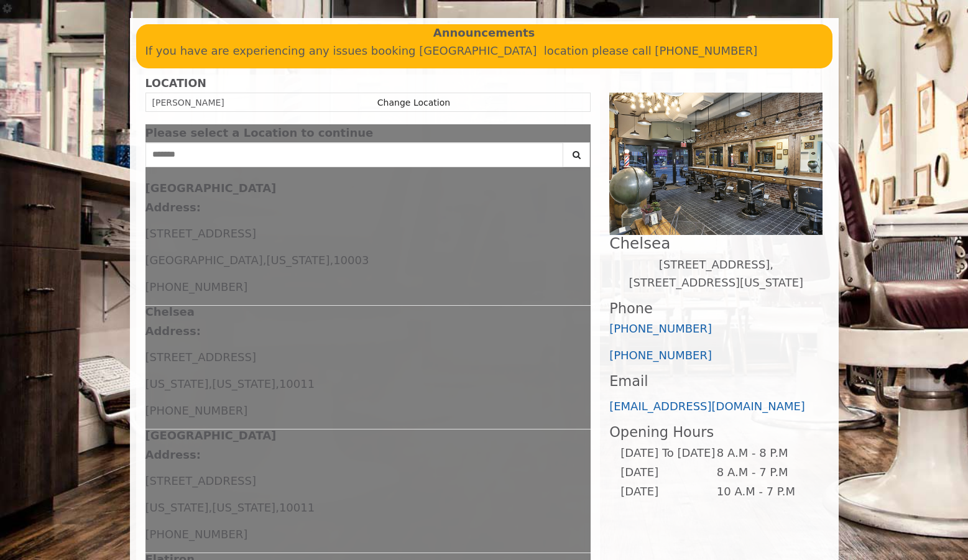 The width and height of the screenshot is (968, 560). What do you see at coordinates (354, 155) in the screenshot?
I see `input: Search Center` at bounding box center [354, 155].